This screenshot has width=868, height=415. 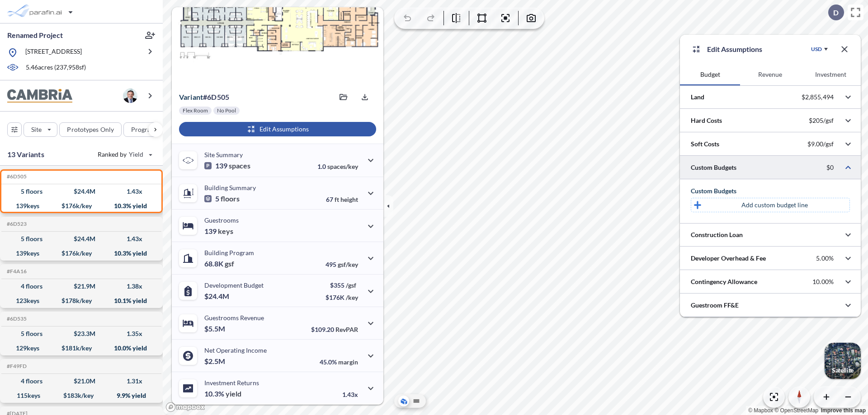 I want to click on span: Yield, so click(x=136, y=155).